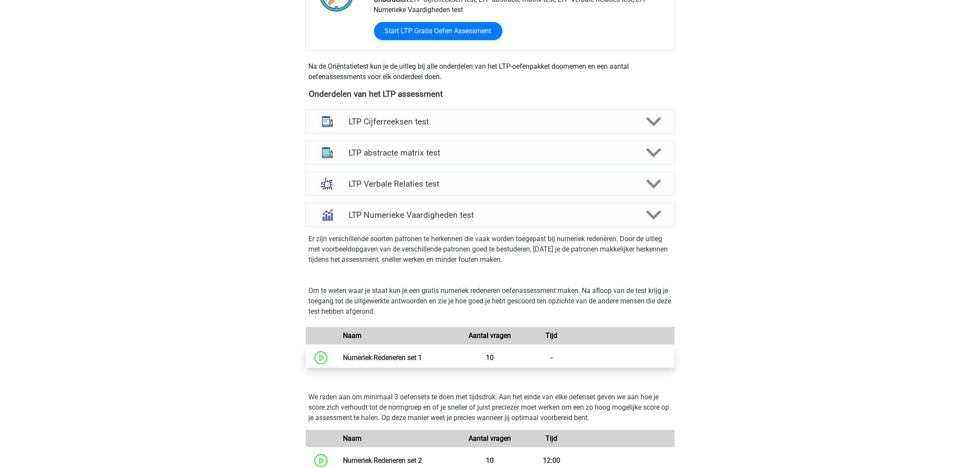  What do you see at coordinates (490, 249) in the screenshot?
I see `p: Er zijn verschillende soorten patronen te herkennen die vaak worden toegepast bij numeriek redene...` at bounding box center [490, 249].